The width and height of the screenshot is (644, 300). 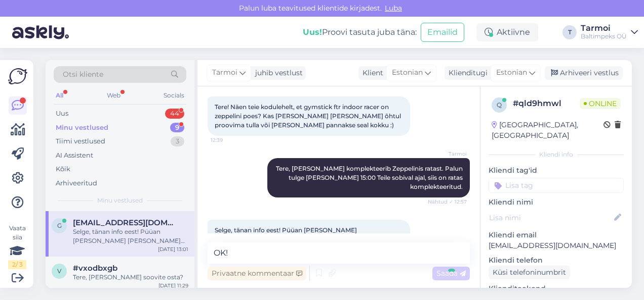 What do you see at coordinates (442, 32) in the screenshot?
I see `button: Emailid` at bounding box center [442, 32].